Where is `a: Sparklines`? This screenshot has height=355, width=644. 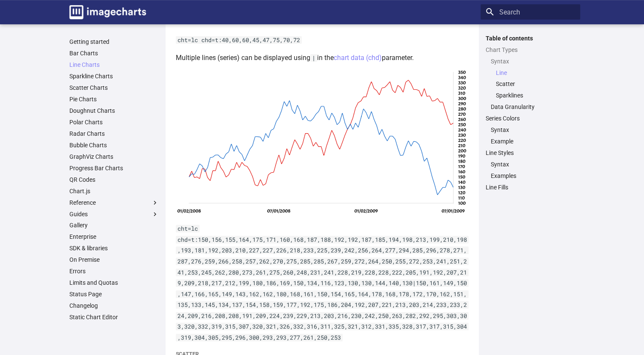
a: Sparklines is located at coordinates (535, 95).